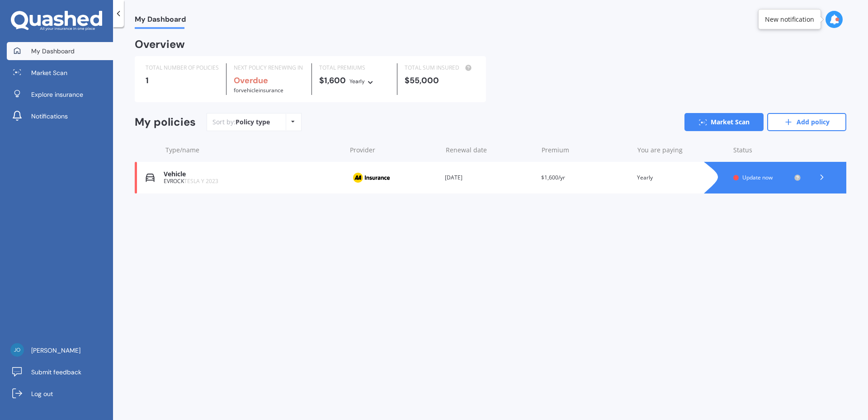  Describe the element at coordinates (59, 394) in the screenshot. I see `a: Log out` at that location.